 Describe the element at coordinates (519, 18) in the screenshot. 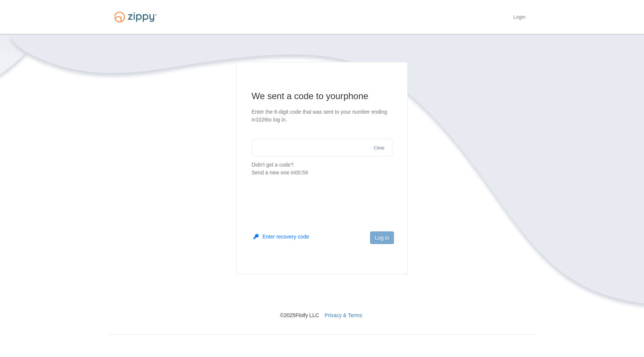

I see `a: Login` at that location.